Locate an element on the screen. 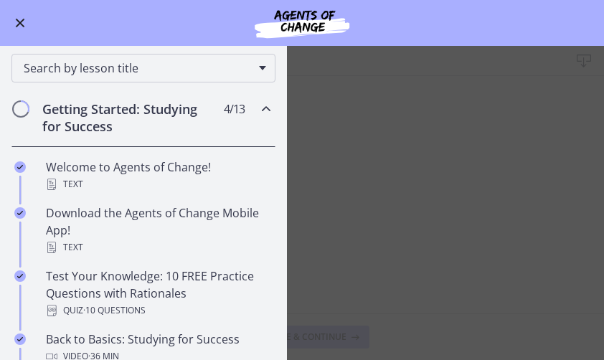 The height and width of the screenshot is (360, 604). span: · 10 Questions is located at coordinates (114, 311).